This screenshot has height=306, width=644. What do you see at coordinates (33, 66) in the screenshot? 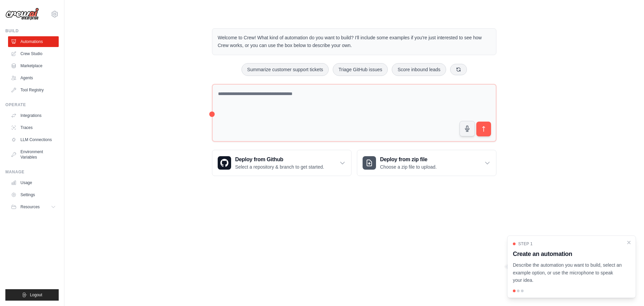
I see `a: Marketplace` at bounding box center [33, 66].